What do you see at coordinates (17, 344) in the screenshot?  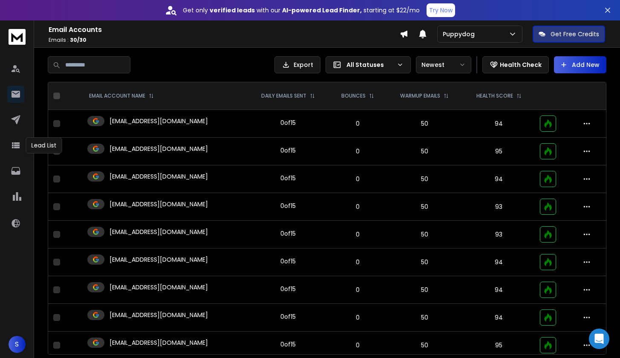 I see `span: S` at bounding box center [17, 344].